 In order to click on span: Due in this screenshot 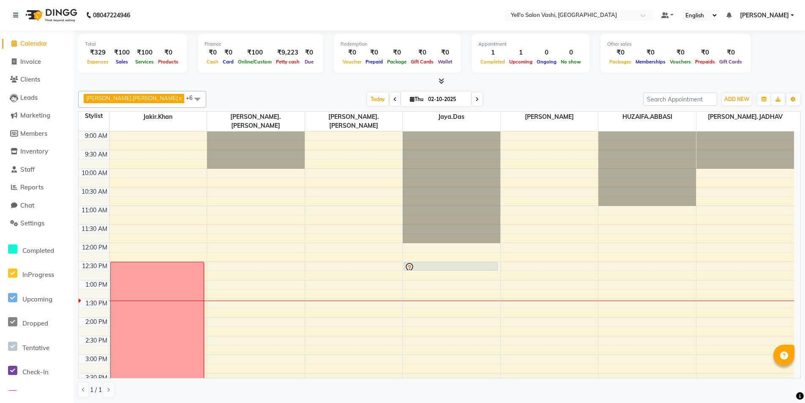, I will do `click(309, 62)`.